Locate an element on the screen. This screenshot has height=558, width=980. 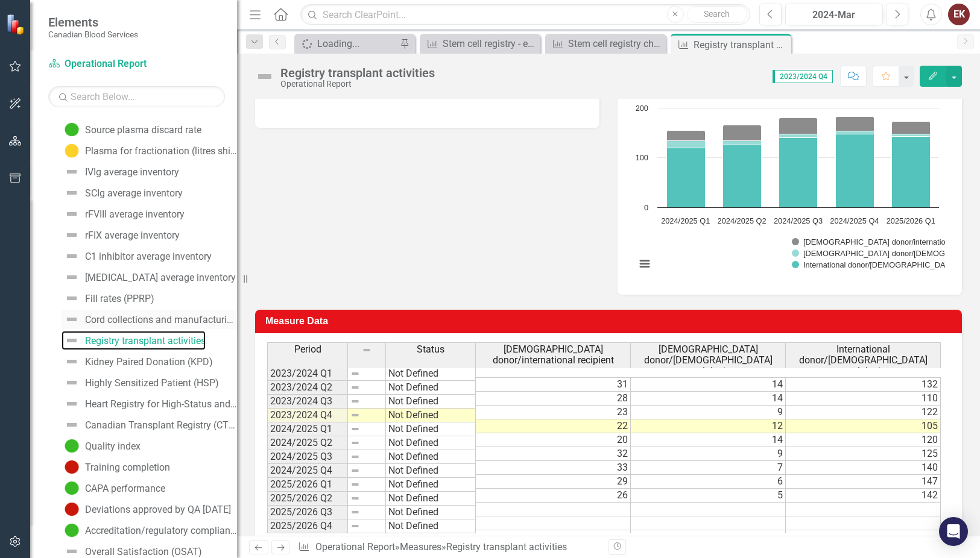
div: rFIX average inventory is located at coordinates (132, 236).